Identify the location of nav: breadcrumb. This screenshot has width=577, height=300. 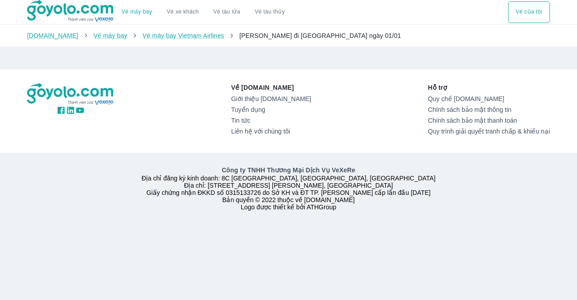
(288, 36).